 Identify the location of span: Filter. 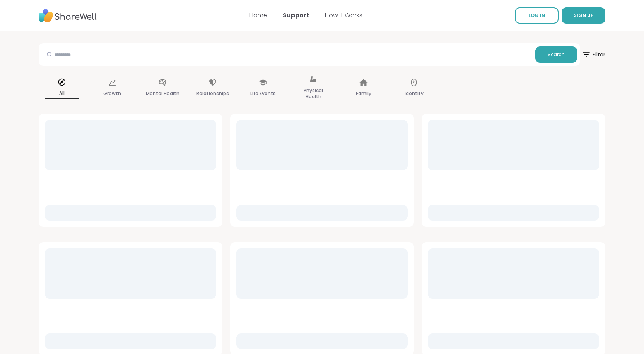
(593, 55).